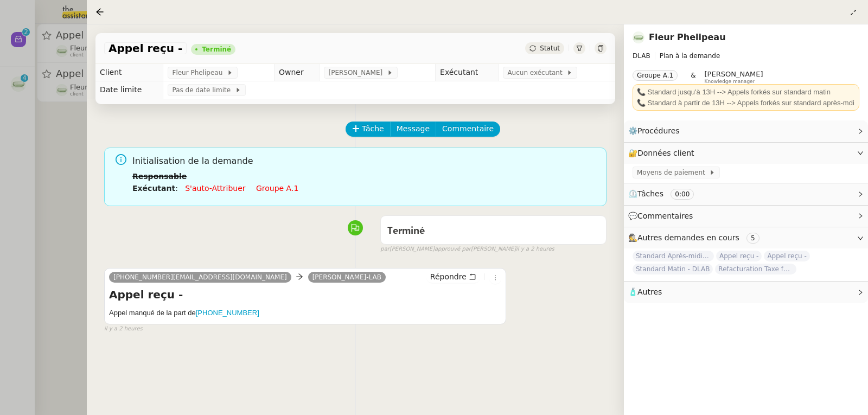  Describe the element at coordinates (215, 188) in the screenshot. I see `a: S'auto-attribuer` at that location.